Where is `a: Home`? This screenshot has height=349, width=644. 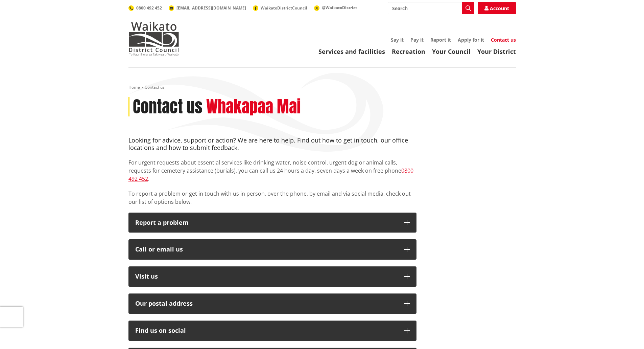 a: Home is located at coordinates (134, 87).